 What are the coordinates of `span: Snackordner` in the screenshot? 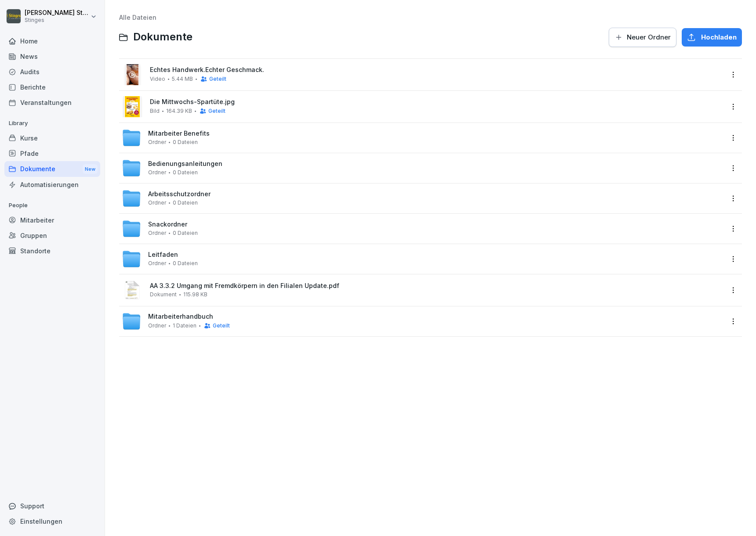 It's located at (168, 224).